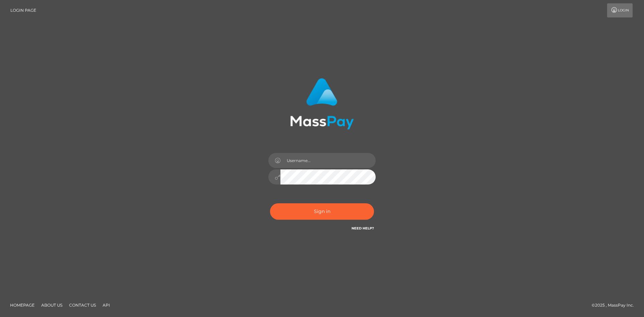 The height and width of the screenshot is (317, 644). I want to click on a: API, so click(106, 305).